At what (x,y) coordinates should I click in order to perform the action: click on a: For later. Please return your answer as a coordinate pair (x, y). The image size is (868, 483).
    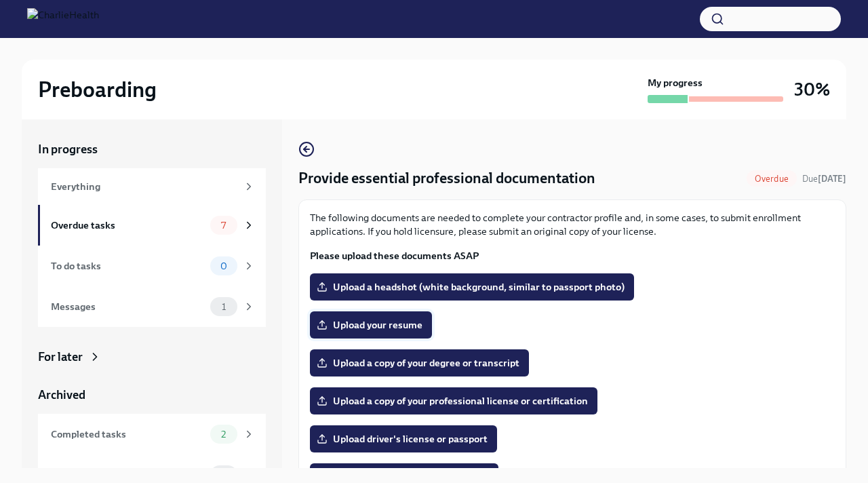
    Looking at the image, I should click on (152, 357).